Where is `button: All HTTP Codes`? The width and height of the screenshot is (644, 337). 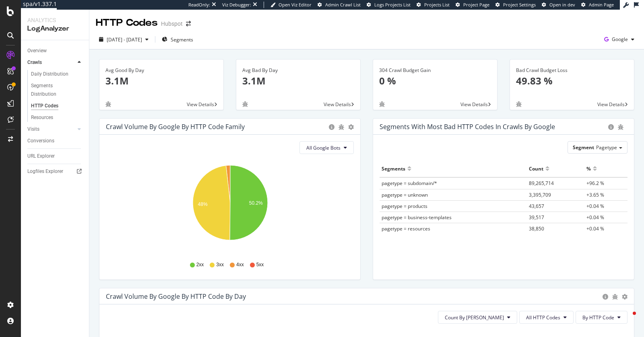 button: All HTTP Codes is located at coordinates (546, 317).